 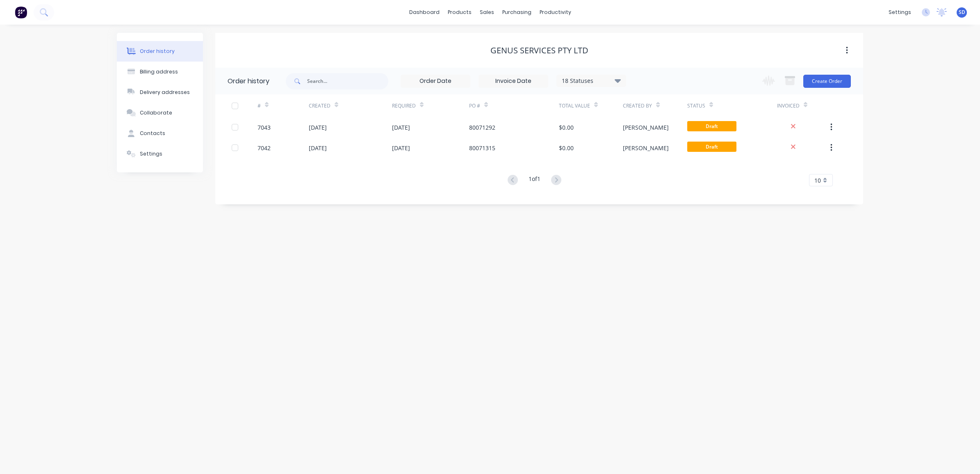 I want to click on button: Collaborate, so click(x=160, y=113).